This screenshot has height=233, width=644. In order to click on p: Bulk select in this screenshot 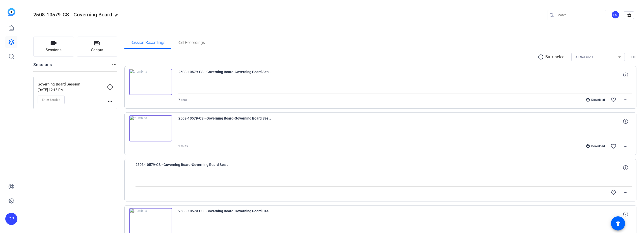, I will do `click(556, 57)`.